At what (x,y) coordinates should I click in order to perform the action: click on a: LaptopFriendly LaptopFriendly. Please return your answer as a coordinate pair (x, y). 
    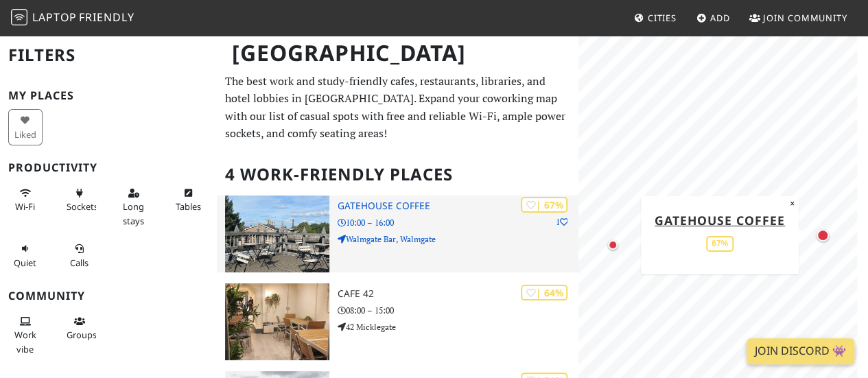
    Looking at the image, I should click on (73, 18).